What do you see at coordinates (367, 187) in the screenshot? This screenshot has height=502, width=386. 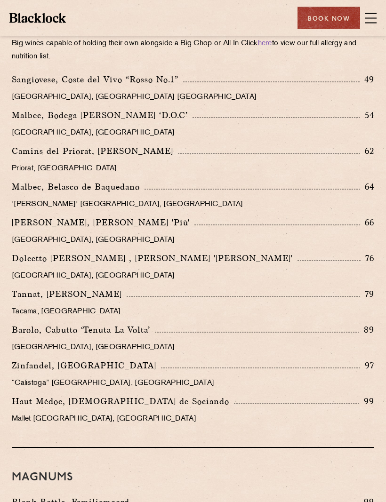 I see `p: 64` at bounding box center [367, 187].